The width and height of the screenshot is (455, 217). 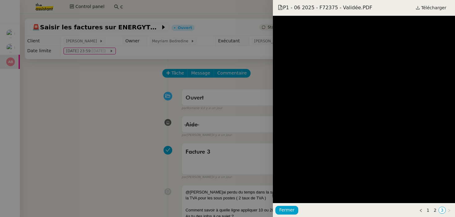 I want to click on a: Télécharger, so click(x=430, y=8).